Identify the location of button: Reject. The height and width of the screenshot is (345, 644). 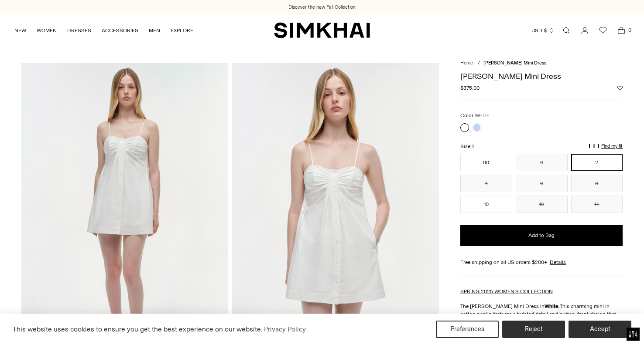
(534, 330).